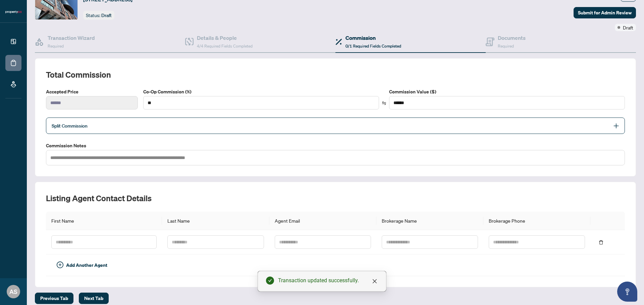 The width and height of the screenshot is (644, 305). What do you see at coordinates (60, 265) in the screenshot?
I see `span: plus-circle` at bounding box center [60, 265].